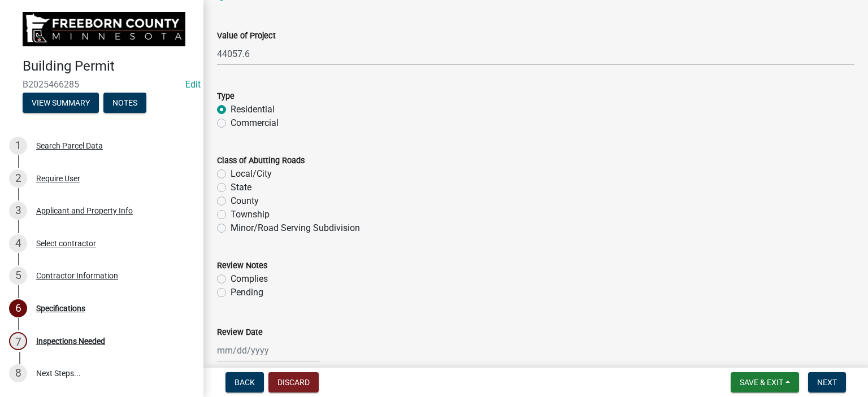  Describe the element at coordinates (18, 210) in the screenshot. I see `div: 3` at that location.